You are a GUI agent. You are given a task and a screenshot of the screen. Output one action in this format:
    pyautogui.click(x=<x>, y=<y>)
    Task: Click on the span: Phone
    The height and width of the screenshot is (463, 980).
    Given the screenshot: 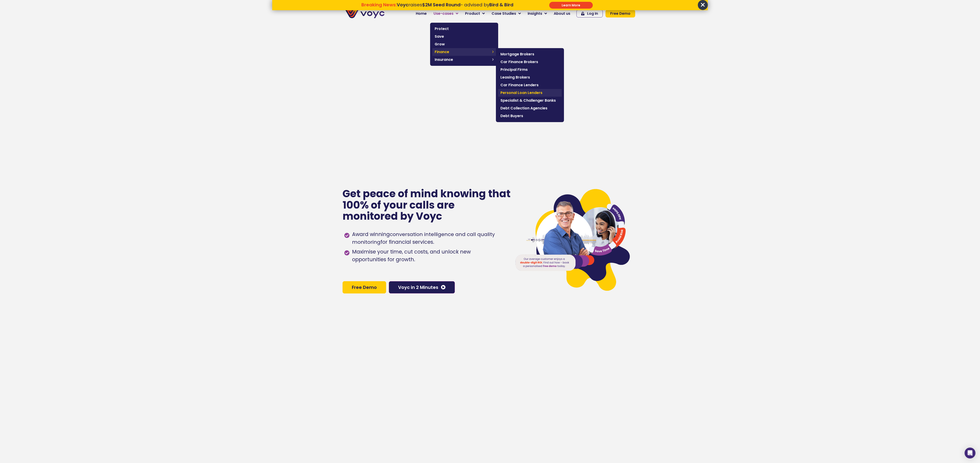 What is the action you would take?
    pyautogui.click(x=66, y=21)
    